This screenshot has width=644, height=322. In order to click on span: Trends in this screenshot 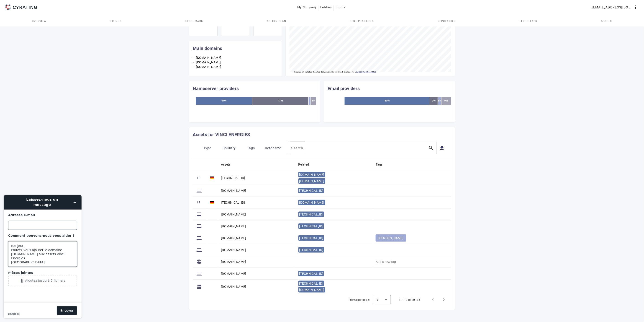, I will do `click(116, 21)`.